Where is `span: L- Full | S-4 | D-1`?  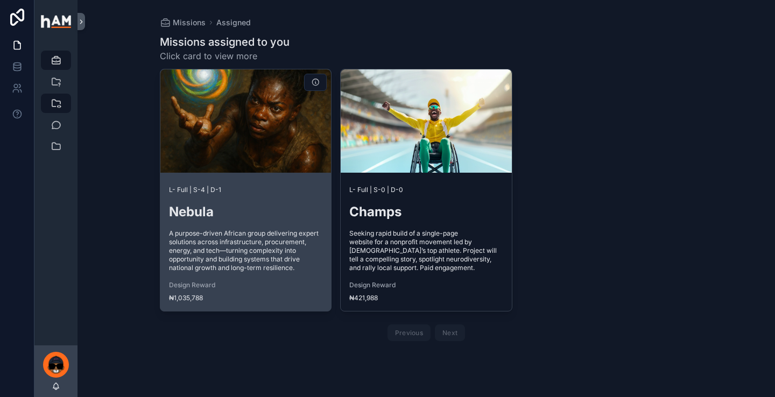
span: L- Full | S-4 | D-1 is located at coordinates (246, 190).